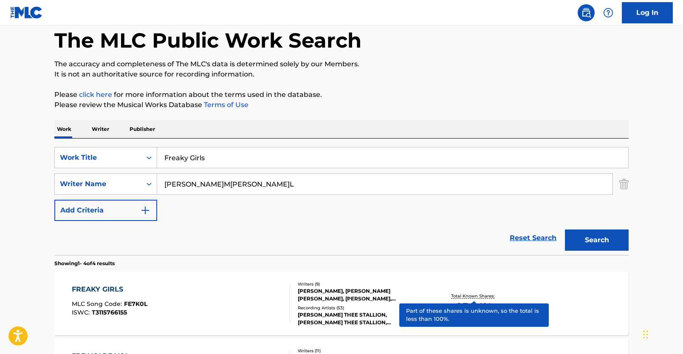  I want to click on div: Help, so click(608, 13).